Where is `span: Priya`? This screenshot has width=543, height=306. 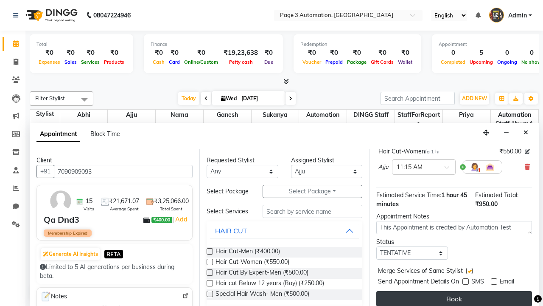
span: Priya is located at coordinates (467, 115).